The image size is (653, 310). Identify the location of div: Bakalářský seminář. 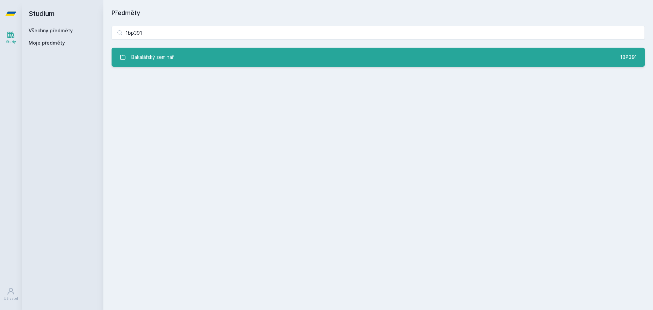
(152, 57).